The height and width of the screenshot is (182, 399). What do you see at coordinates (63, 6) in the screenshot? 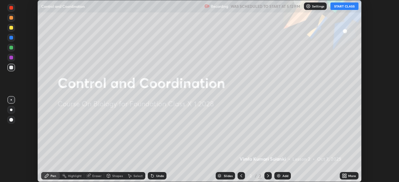
I see `p: Control and Coordination` at bounding box center [63, 6].